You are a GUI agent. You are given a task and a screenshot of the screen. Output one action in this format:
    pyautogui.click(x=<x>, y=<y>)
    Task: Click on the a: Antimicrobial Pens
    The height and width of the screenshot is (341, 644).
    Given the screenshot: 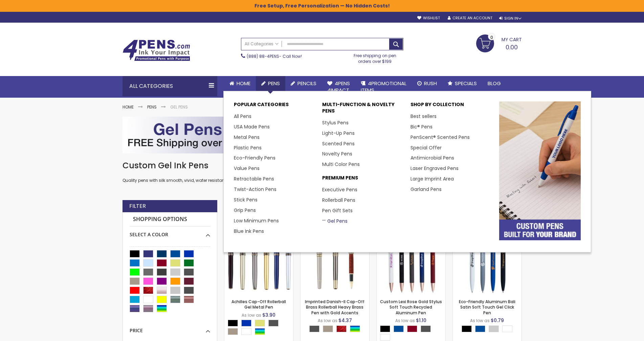 What is the action you would take?
    pyautogui.click(x=432, y=158)
    